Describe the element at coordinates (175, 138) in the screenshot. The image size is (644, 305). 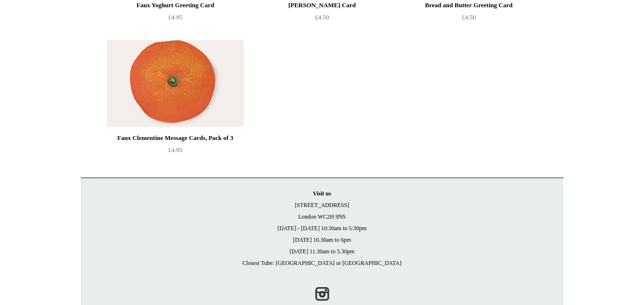
I see `div: Faux Clementine Message Cards, Pack of 3` at that location.